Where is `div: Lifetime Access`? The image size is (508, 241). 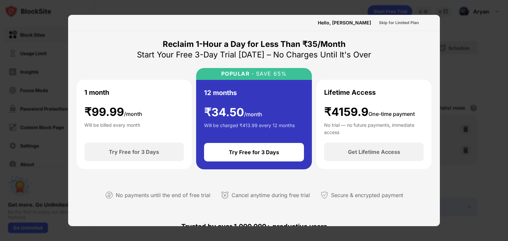
div: Lifetime Access is located at coordinates (350, 93).